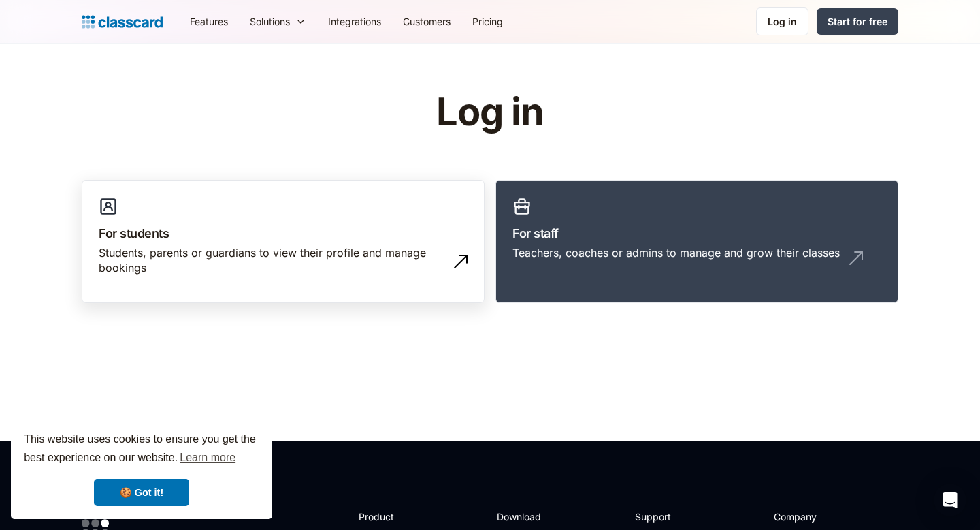 Image resolution: width=980 pixels, height=530 pixels. Describe the element at coordinates (697, 233) in the screenshot. I see `h3: For staff` at that location.